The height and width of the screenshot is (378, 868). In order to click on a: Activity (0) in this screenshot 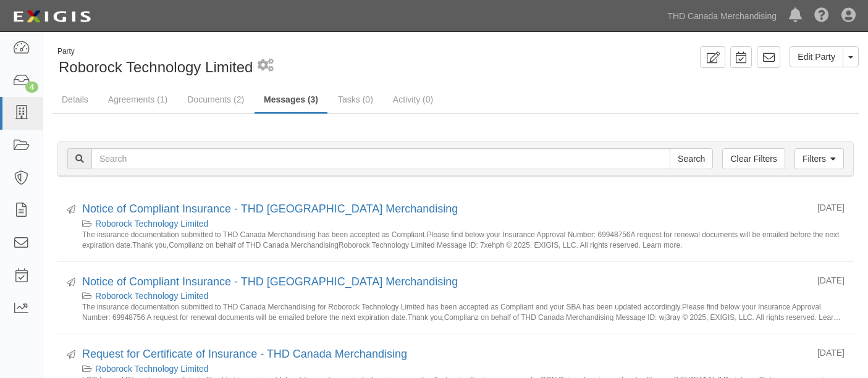, I will do `click(413, 100)`.